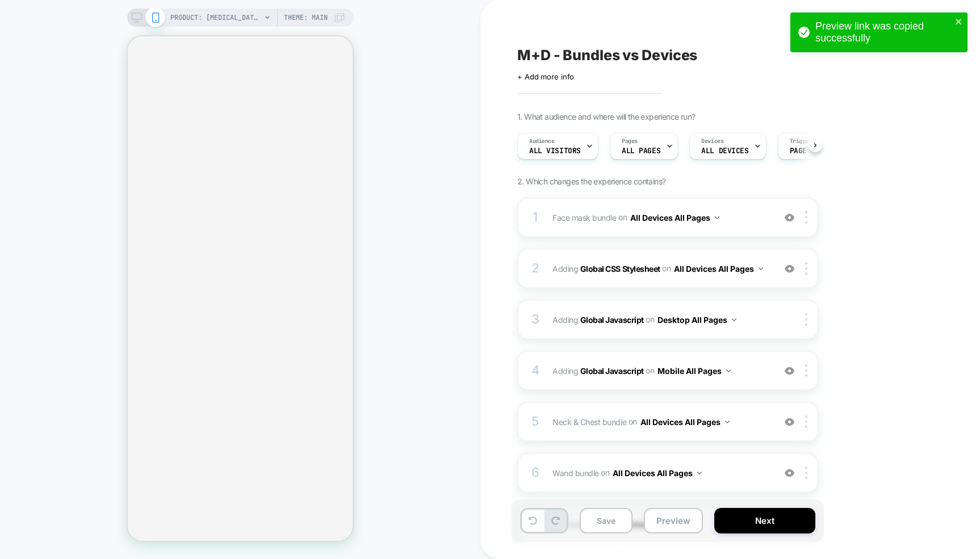 This screenshot has height=559, width=980. What do you see at coordinates (621, 268) in the screenshot?
I see `b: Global CSS Stylesheet` at bounding box center [621, 268].